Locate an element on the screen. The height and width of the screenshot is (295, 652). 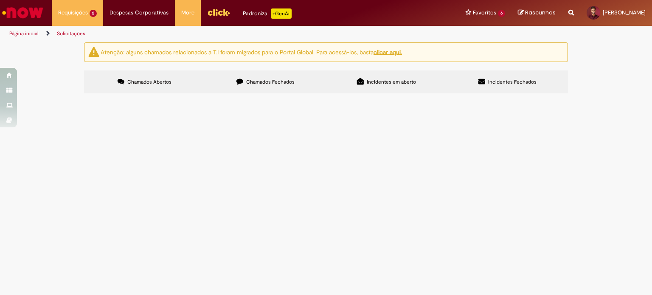
a: Página inicial is located at coordinates (24, 34).